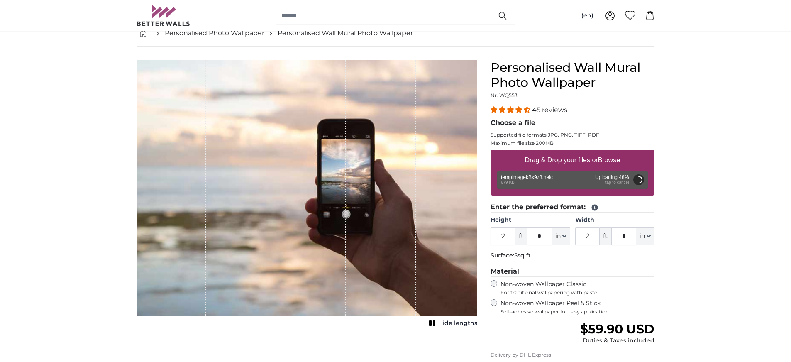 The height and width of the screenshot is (362, 791). I want to click on nav: breadcrumbs, so click(395, 33).